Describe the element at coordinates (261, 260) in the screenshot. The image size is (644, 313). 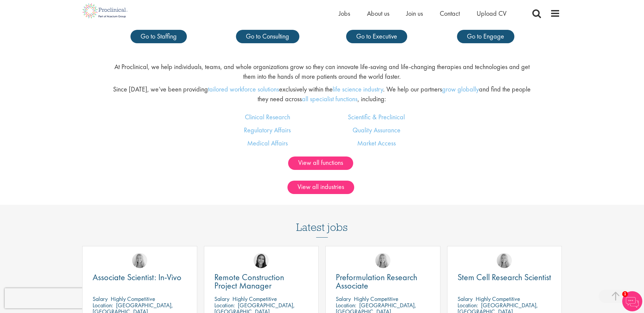
I see `img: Eloise Coly` at that location.